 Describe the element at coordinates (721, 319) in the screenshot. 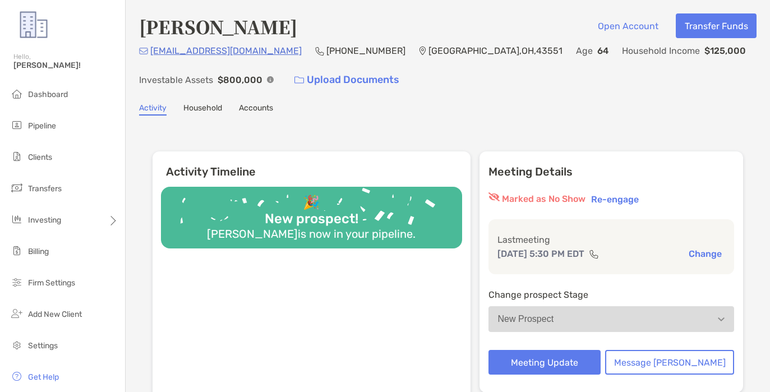

I see `img: Open dropdown arrow` at that location.